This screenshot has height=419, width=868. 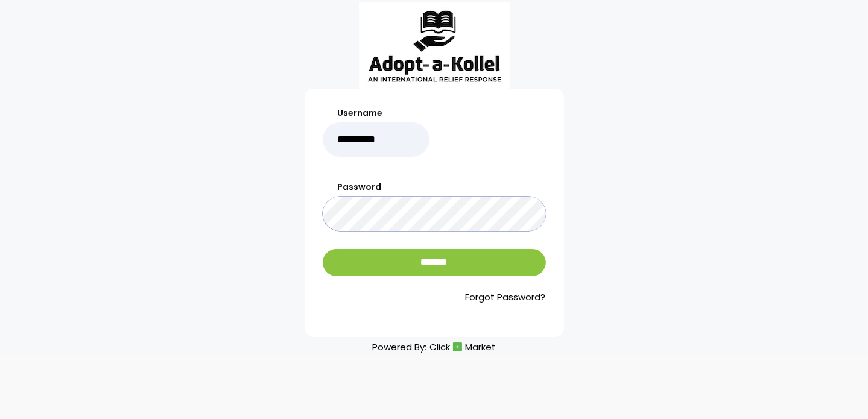 I want to click on label: Password, so click(x=434, y=187).